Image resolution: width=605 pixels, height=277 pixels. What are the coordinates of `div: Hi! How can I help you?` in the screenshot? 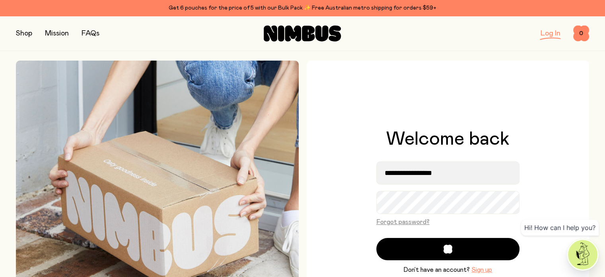 It's located at (560, 227).